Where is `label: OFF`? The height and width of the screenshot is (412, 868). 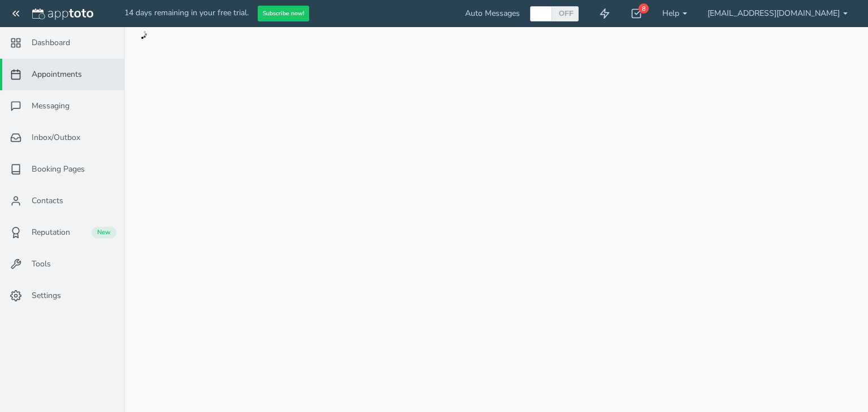 label: OFF is located at coordinates (566, 13).